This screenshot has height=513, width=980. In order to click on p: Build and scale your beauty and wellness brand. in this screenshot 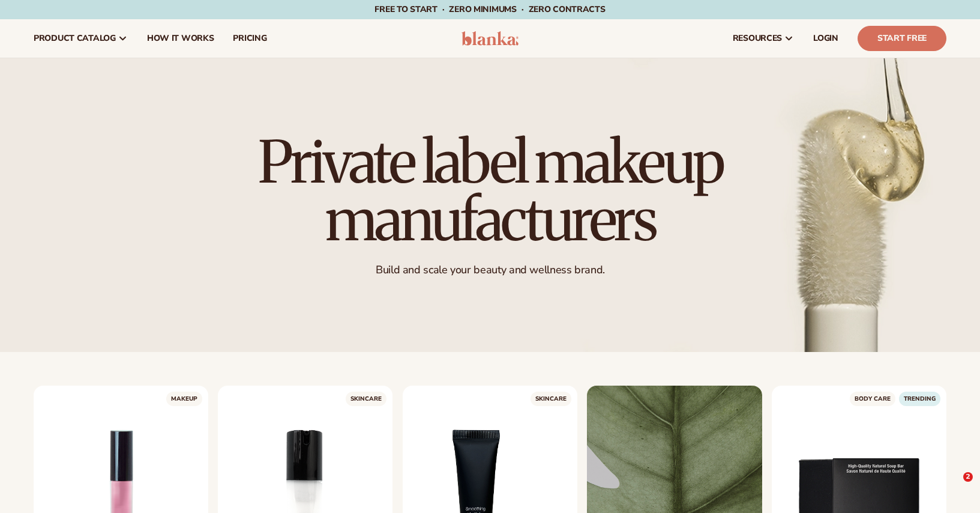, I will do `click(490, 270)`.